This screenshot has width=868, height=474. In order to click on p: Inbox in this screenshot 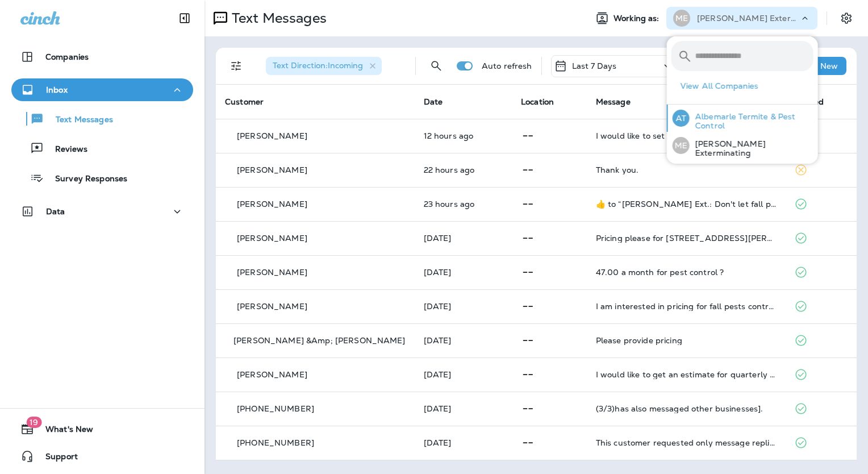, I will do `click(57, 89)`.